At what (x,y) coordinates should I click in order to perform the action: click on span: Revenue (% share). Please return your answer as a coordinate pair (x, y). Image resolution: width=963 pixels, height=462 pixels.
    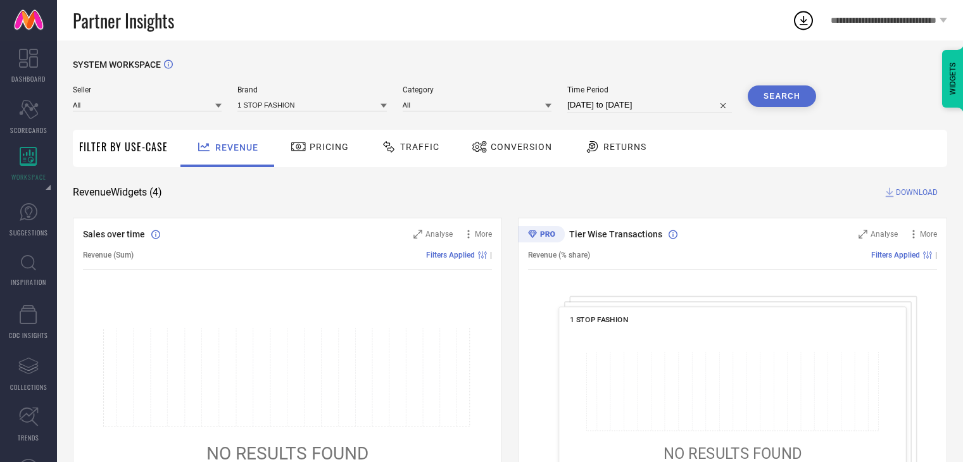
    Looking at the image, I should click on (559, 255).